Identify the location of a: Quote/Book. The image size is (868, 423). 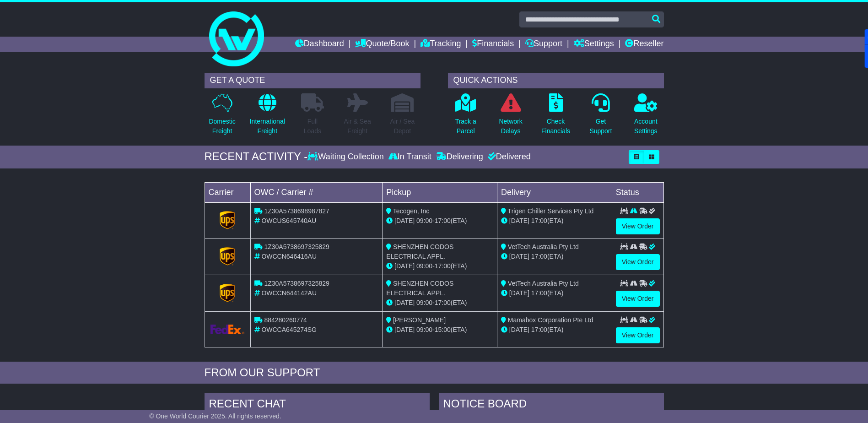
(382, 44).